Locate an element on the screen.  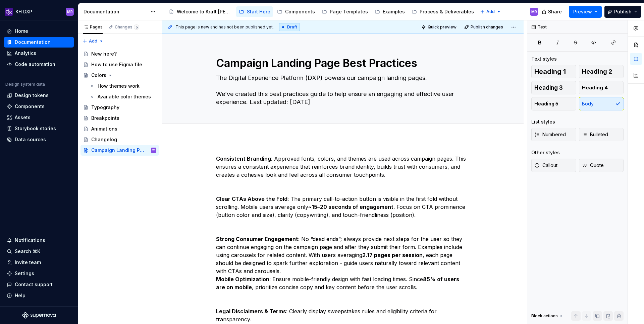
button: Quick preview is located at coordinates (439, 27).